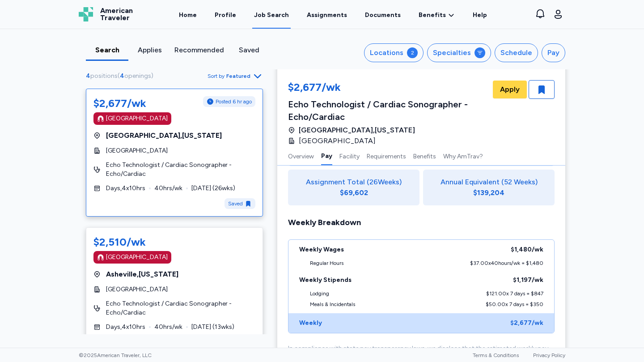 This screenshot has width=644, height=362. Describe the element at coordinates (199, 50) in the screenshot. I see `div: Recommended` at that location.